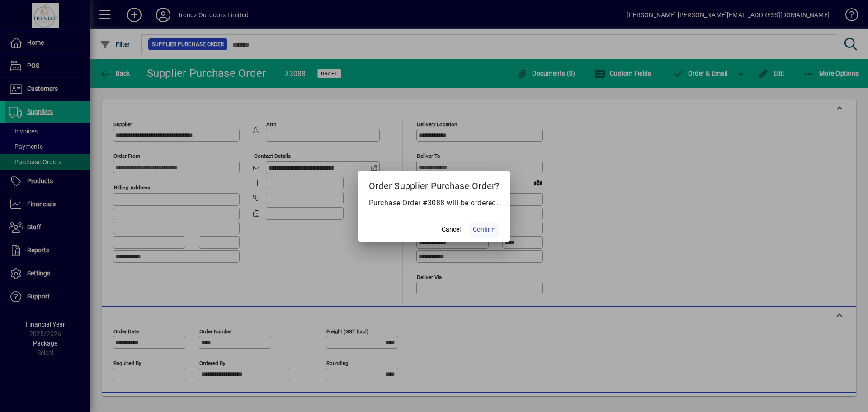 This screenshot has width=868, height=412. What do you see at coordinates (451, 230) in the screenshot?
I see `button: Cancel` at bounding box center [451, 230].